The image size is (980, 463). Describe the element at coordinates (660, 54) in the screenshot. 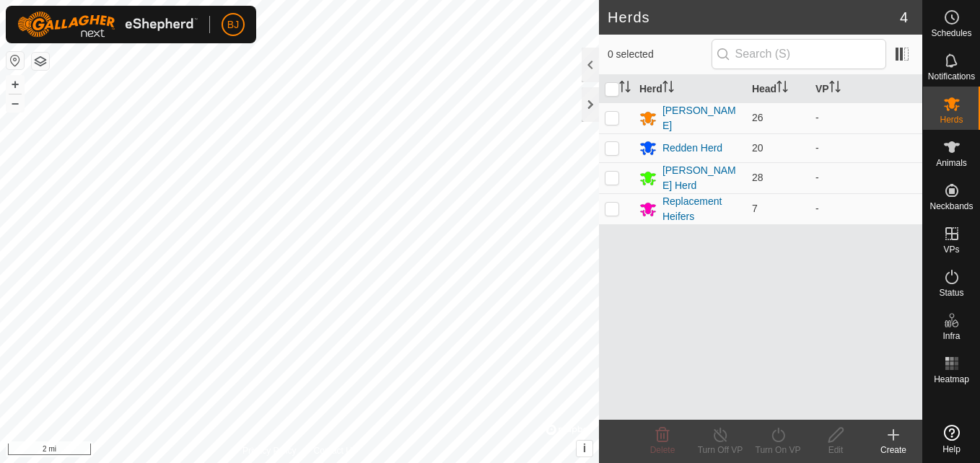

I see `span: 0 selected` at that location.